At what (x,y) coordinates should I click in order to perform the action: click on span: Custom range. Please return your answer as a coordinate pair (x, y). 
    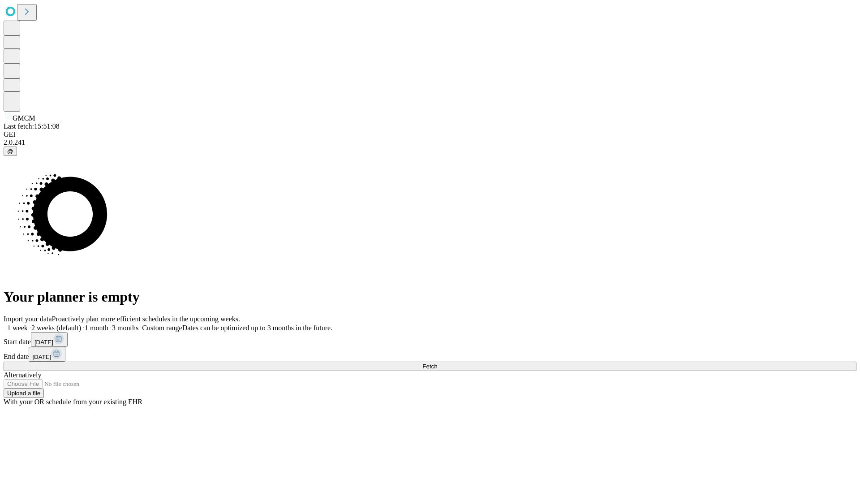
    Looking at the image, I should click on (162, 327).